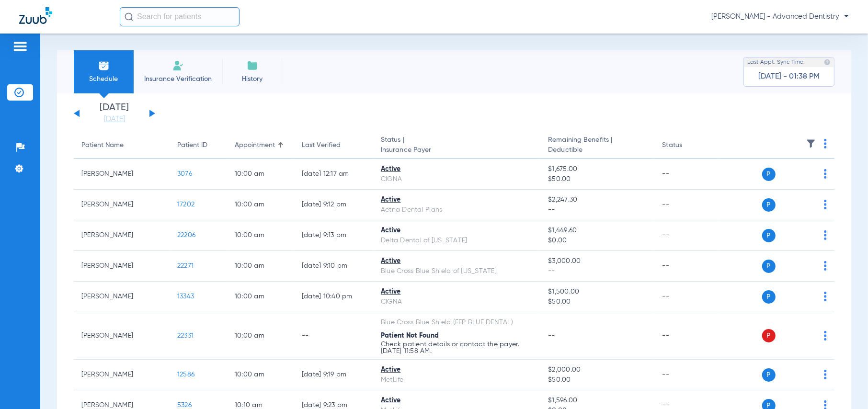 The image size is (868, 409). Describe the element at coordinates (827, 62) in the screenshot. I see `img: last sync help info` at that location.